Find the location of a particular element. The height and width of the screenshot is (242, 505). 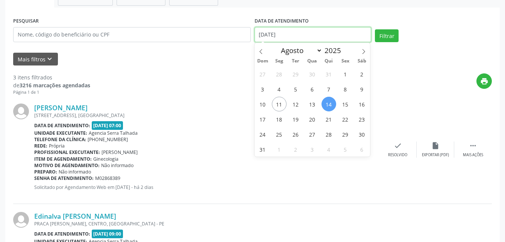

span: Agosto 3, 2025 is located at coordinates (263, 89).